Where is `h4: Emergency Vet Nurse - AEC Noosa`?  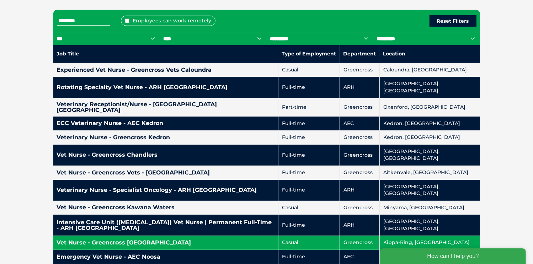 h4: Emergency Vet Nurse - AEC Noosa is located at coordinates (166, 257).